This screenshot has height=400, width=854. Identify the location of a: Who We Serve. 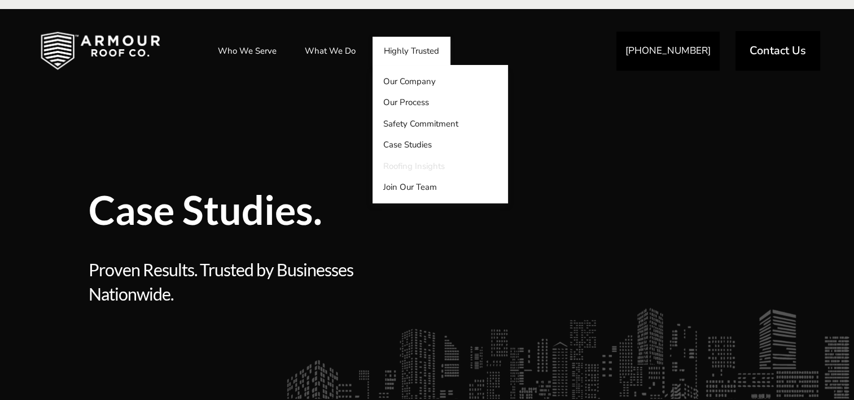
(247, 51).